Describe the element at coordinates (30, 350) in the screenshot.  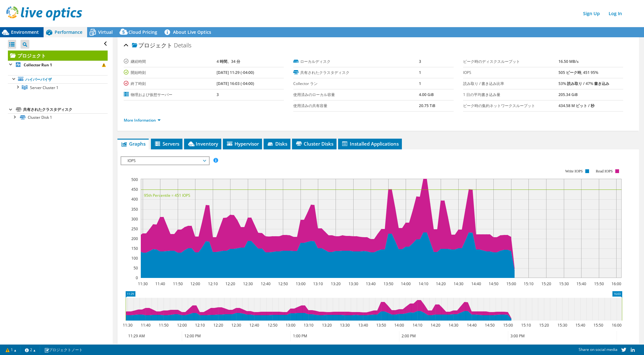
I see `a: 2` at that location.